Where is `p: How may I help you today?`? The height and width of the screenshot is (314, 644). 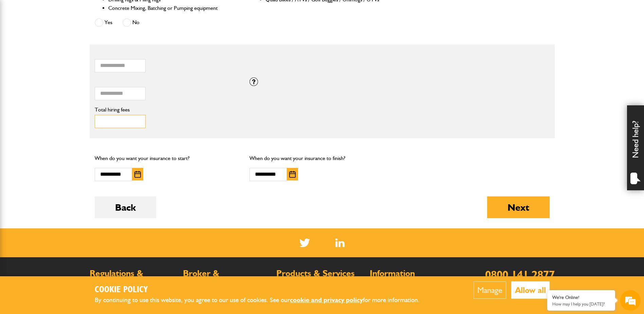 p: How may I help you today? is located at coordinates (581, 304).